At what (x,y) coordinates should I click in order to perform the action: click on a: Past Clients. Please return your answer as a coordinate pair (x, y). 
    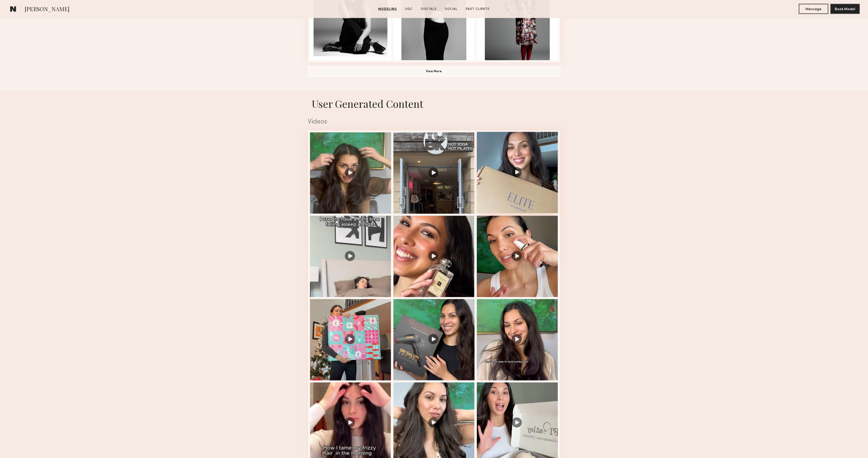
    Looking at the image, I should click on (478, 9).